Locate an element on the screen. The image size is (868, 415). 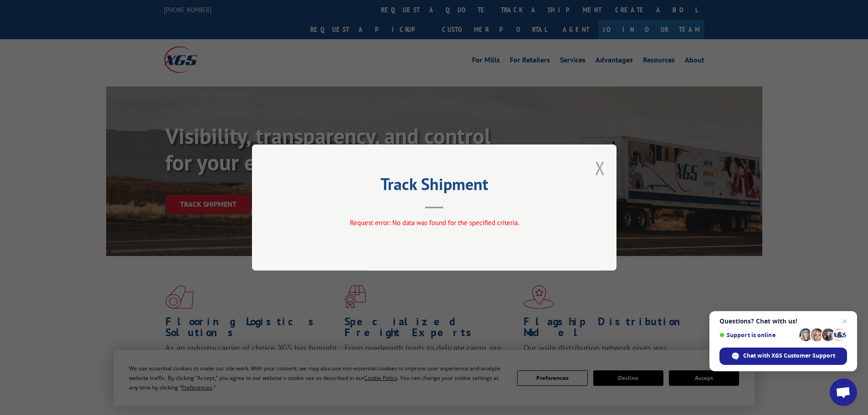
span: Close chat is located at coordinates (845, 321).